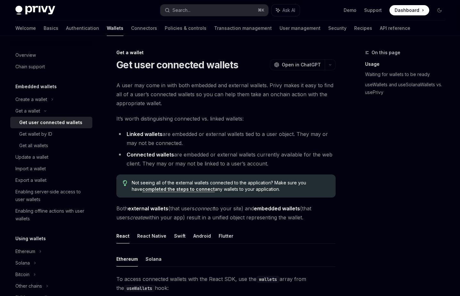  I want to click on div: Export a wallet, so click(31, 180).